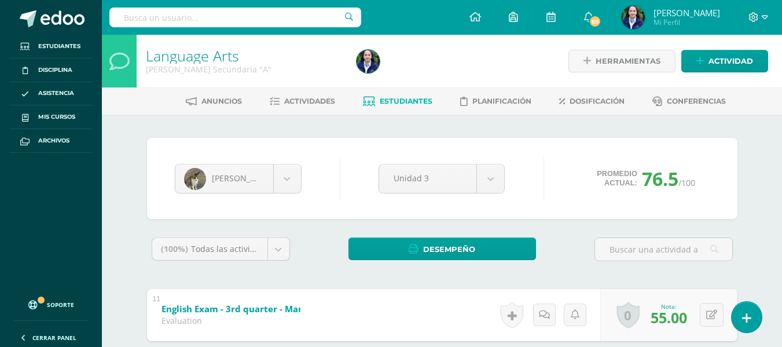 This screenshot has height=347, width=782. I want to click on span: Anuncios, so click(222, 101).